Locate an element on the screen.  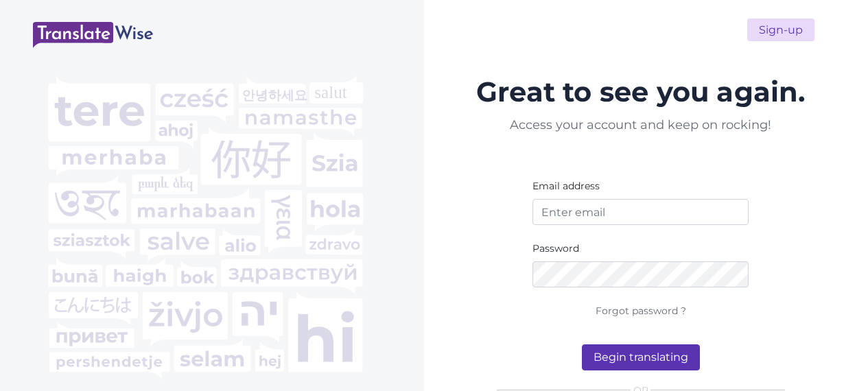
a: Forgot password ? is located at coordinates (641, 311).